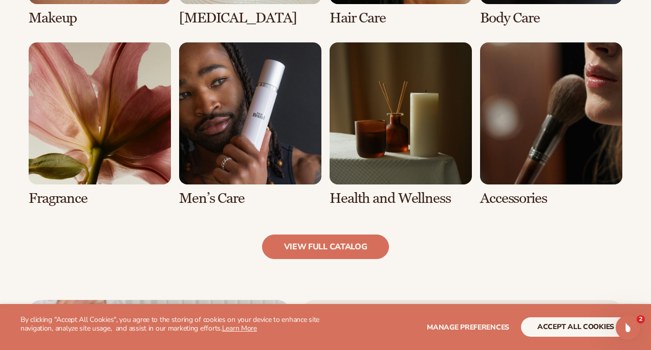 The image size is (651, 350). I want to click on div: 8 / 8, so click(551, 124).